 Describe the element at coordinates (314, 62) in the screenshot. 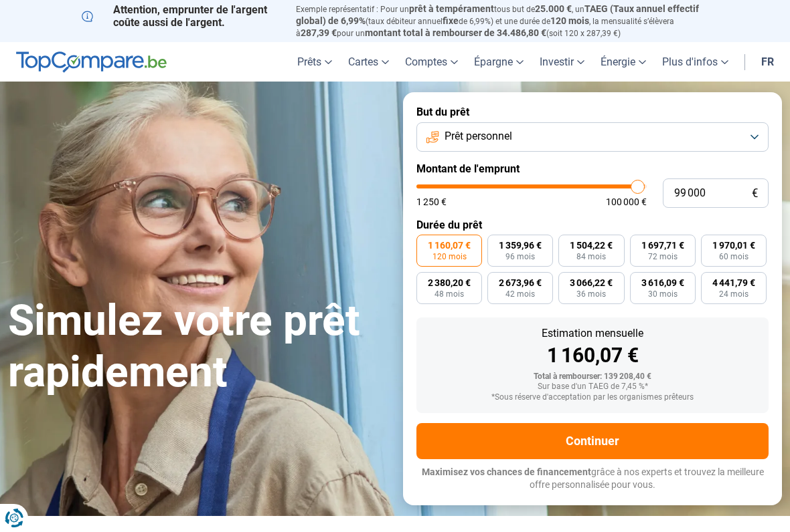

I see `a: Prêts` at that location.